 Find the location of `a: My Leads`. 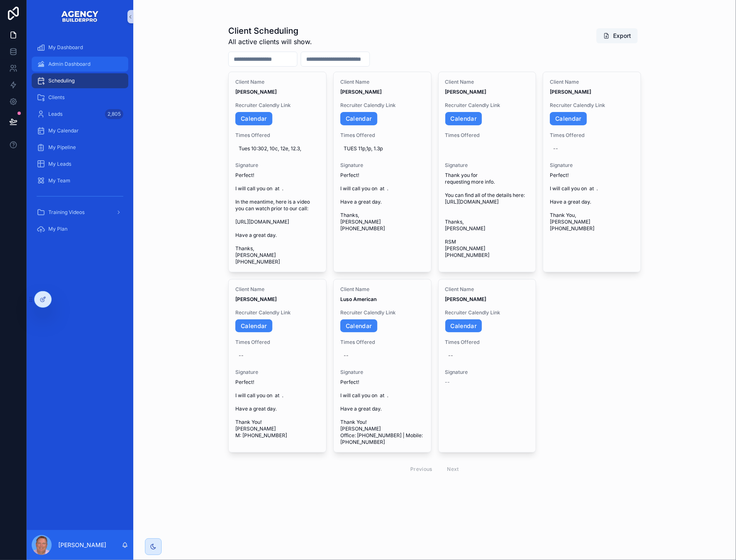

a: My Leads is located at coordinates (80, 164).